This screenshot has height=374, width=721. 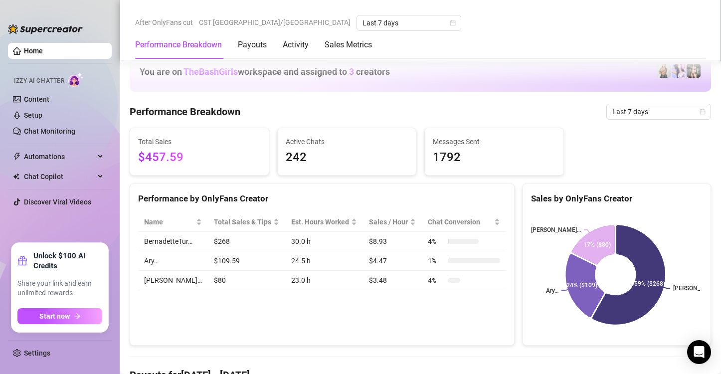 I want to click on div: Open Intercom Messenger, so click(x=699, y=352).